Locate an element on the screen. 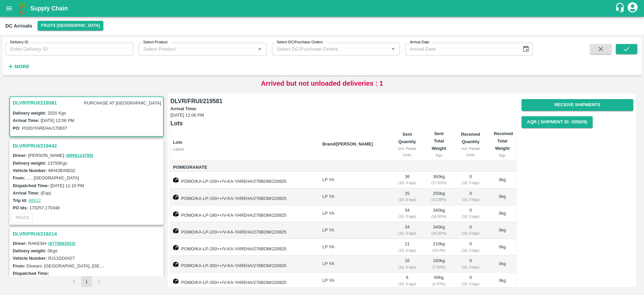  button: page 1 is located at coordinates (87, 281).